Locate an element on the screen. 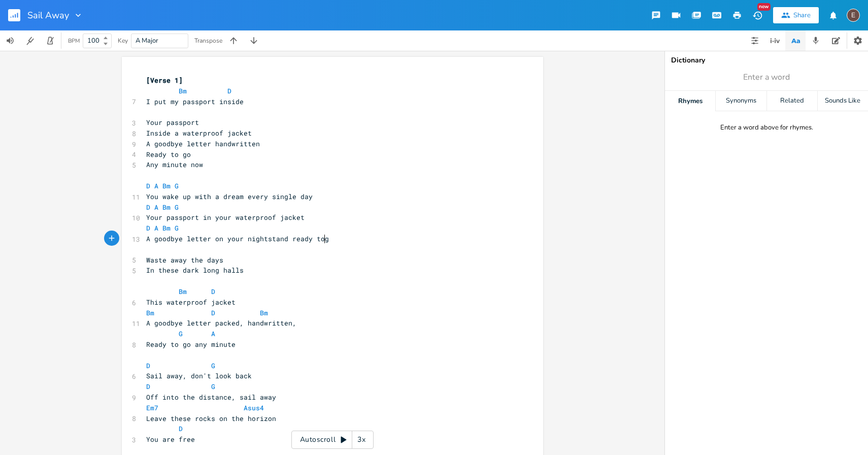 The image size is (868, 455). div: Dictionary is located at coordinates (766, 61).